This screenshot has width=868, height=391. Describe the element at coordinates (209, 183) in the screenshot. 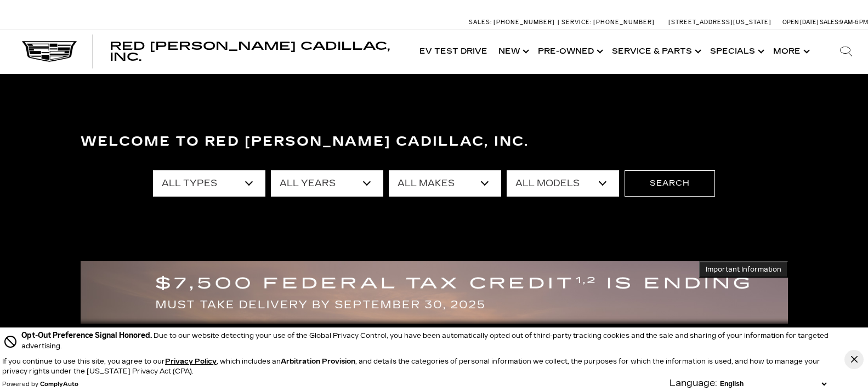

I see `select: Filter by type` at that location.